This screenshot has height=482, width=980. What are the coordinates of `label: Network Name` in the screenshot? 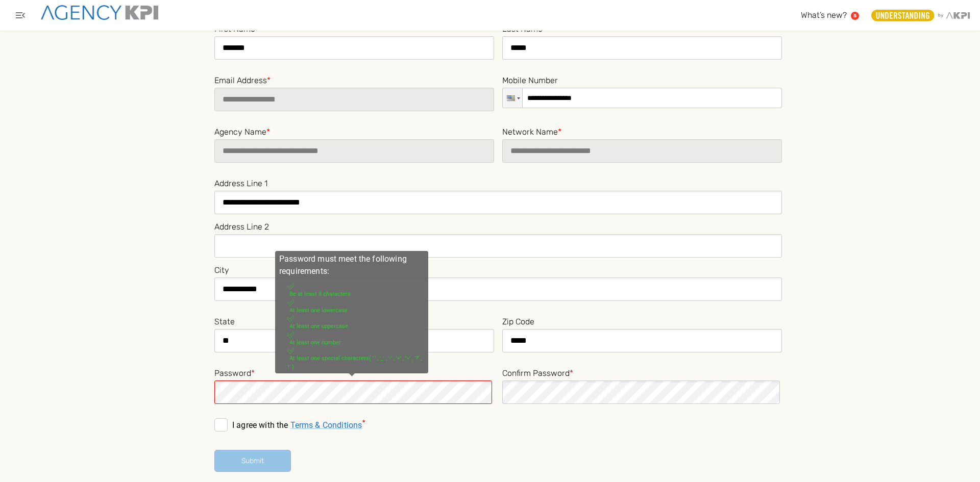 It's located at (642, 131).